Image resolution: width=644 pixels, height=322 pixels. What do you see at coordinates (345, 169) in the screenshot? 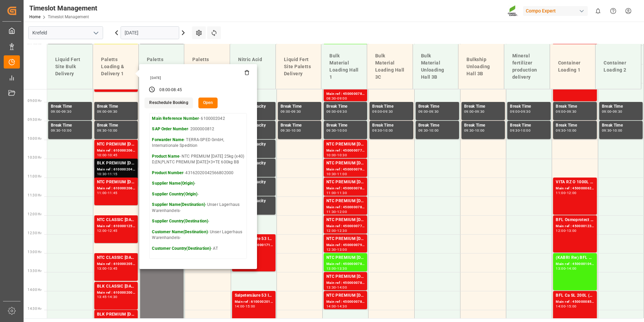
I see `div: Main ref : 4500000791, 2000000504` at bounding box center [345, 169].